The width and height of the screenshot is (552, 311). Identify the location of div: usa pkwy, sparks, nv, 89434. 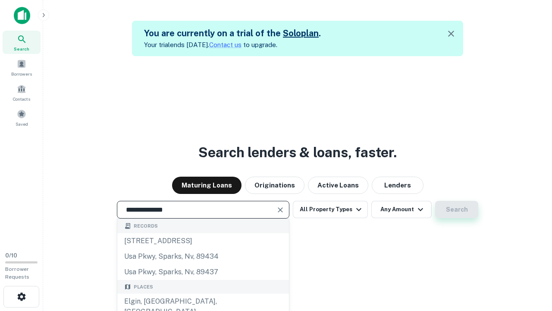
(203, 256).